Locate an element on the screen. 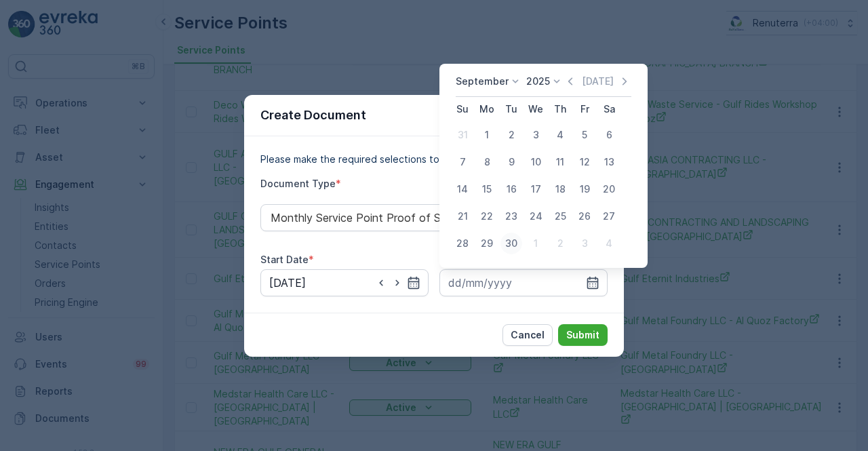 The width and height of the screenshot is (868, 451). p: Submit is located at coordinates (583, 335).